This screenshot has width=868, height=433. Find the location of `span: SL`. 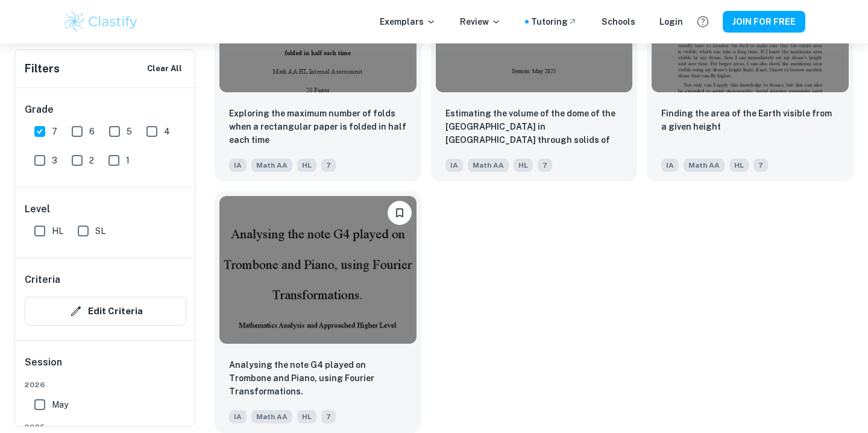

span: SL is located at coordinates (100, 231).